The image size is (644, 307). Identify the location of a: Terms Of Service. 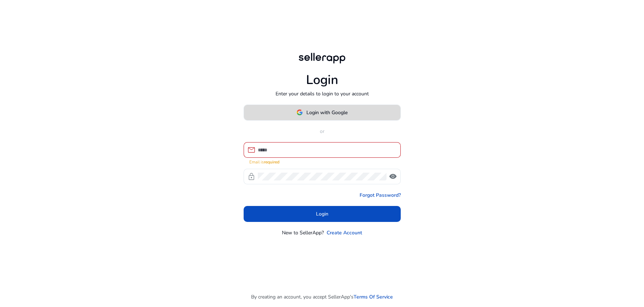
(373, 297).